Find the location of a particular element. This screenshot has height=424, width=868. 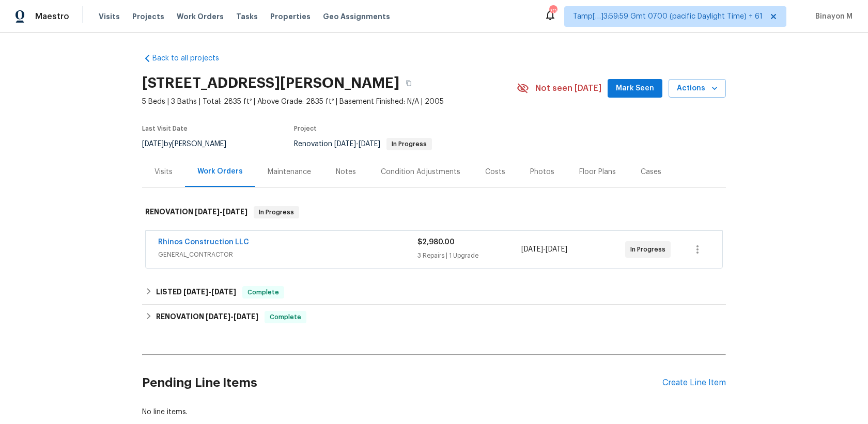

div: Maintenance is located at coordinates (289, 172).